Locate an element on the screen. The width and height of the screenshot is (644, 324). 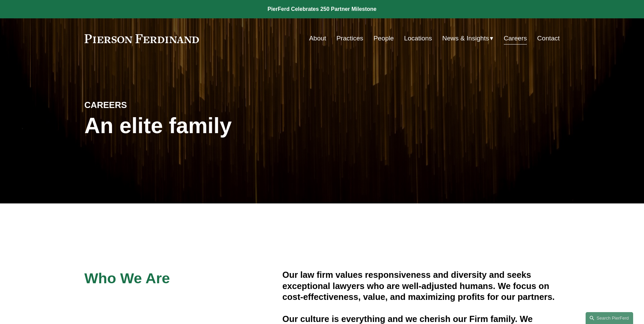
h4: Our law firm values responsiveness and diversity and seeks exceptional lawyers who are well-adjus... is located at coordinates (421, 285).